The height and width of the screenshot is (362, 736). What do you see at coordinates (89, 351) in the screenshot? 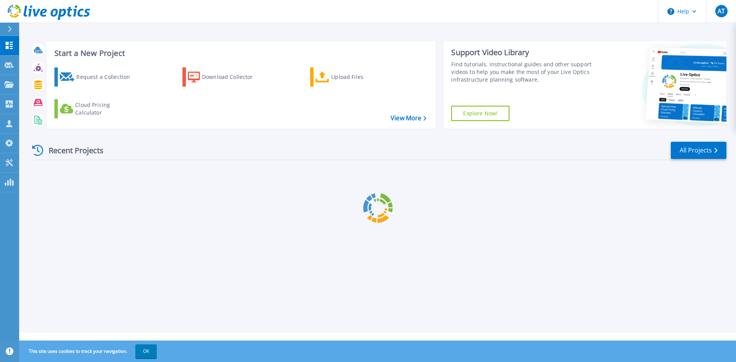
I see `span: This site uses cookies to track your navigation.` at bounding box center [89, 351].